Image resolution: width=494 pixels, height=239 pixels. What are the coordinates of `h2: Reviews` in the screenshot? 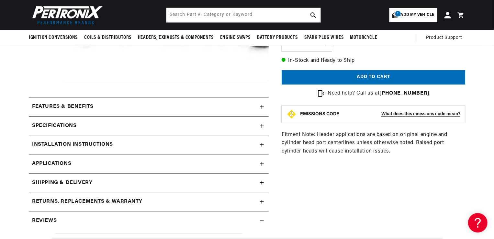 It's located at (44, 221).